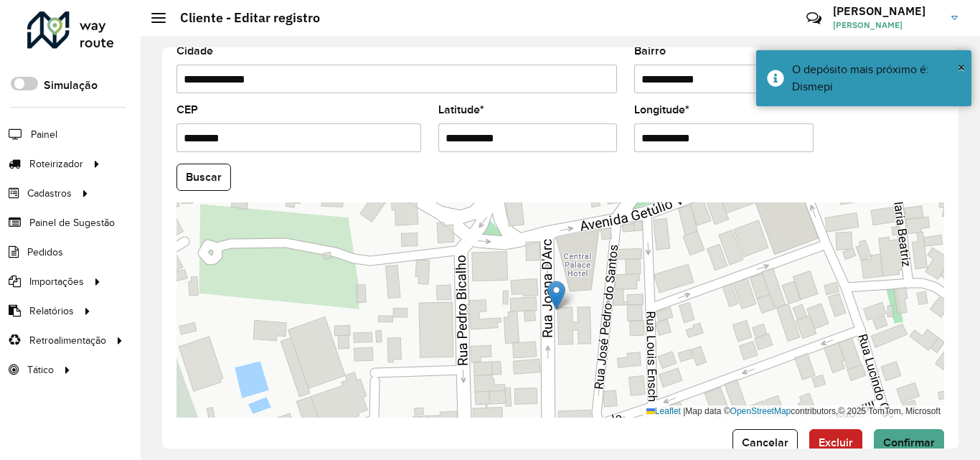 This screenshot has height=460, width=980. Describe the element at coordinates (67, 340) in the screenshot. I see `span: Retroalimentação` at that location.